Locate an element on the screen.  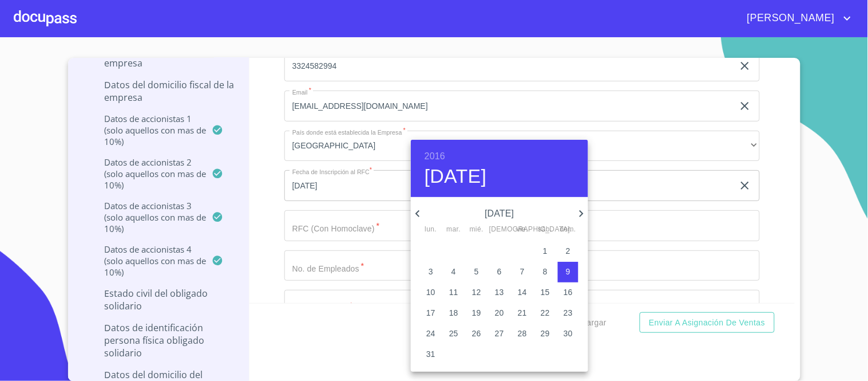
button: 15 is located at coordinates (545, 293).